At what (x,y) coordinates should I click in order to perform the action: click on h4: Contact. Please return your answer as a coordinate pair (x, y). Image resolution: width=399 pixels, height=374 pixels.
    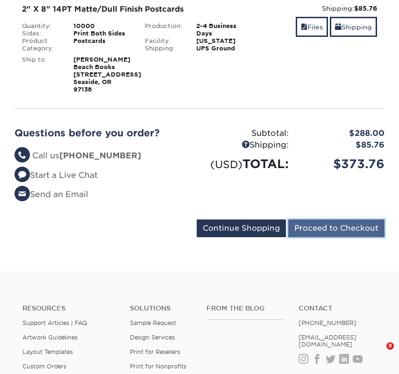
    Looking at the image, I should click on (337, 308).